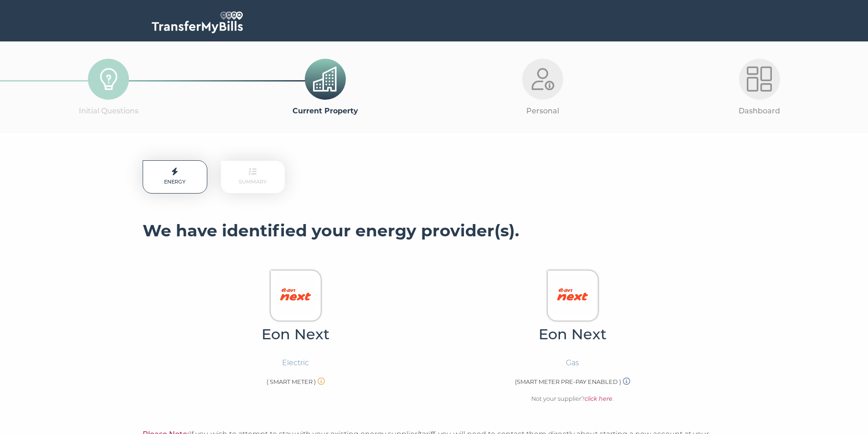  What do you see at coordinates (253, 177) in the screenshot?
I see `p: Summary` at bounding box center [253, 177].